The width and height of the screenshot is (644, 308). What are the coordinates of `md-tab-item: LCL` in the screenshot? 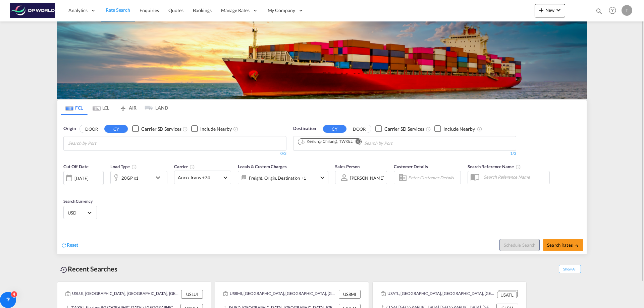 It's located at (101, 108).